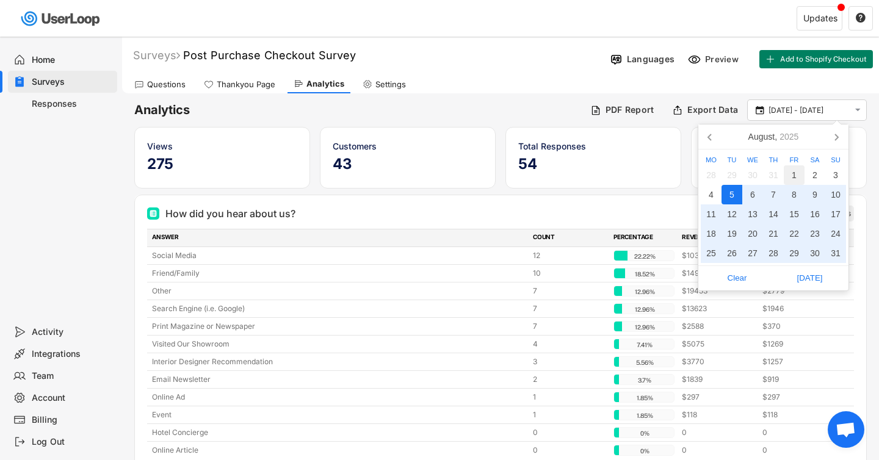  Describe the element at coordinates (408, 164) in the screenshot. I see `h5: 43` at that location.